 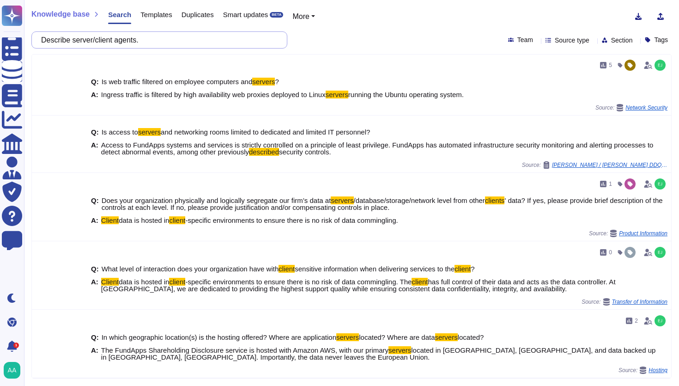 I want to click on span: security controls., so click(x=305, y=152).